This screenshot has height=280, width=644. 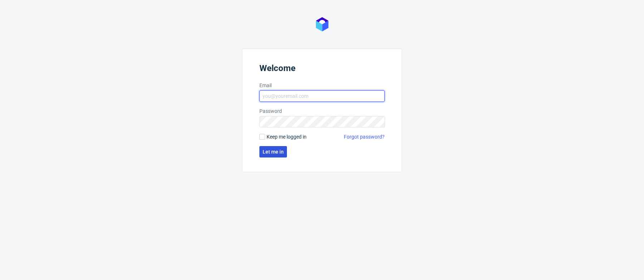 What do you see at coordinates (322, 85) in the screenshot?
I see `label: Email` at bounding box center [322, 85].